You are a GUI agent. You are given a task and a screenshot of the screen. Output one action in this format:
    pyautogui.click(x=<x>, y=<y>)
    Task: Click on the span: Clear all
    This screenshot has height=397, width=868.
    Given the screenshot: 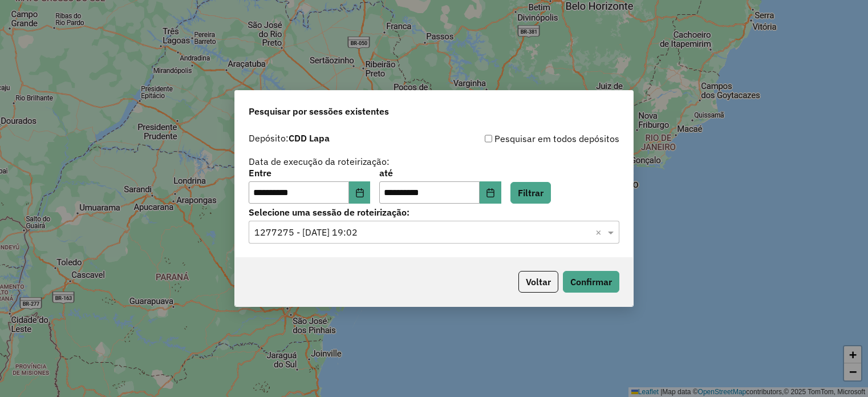 What is the action you would take?
    pyautogui.click(x=600, y=232)
    